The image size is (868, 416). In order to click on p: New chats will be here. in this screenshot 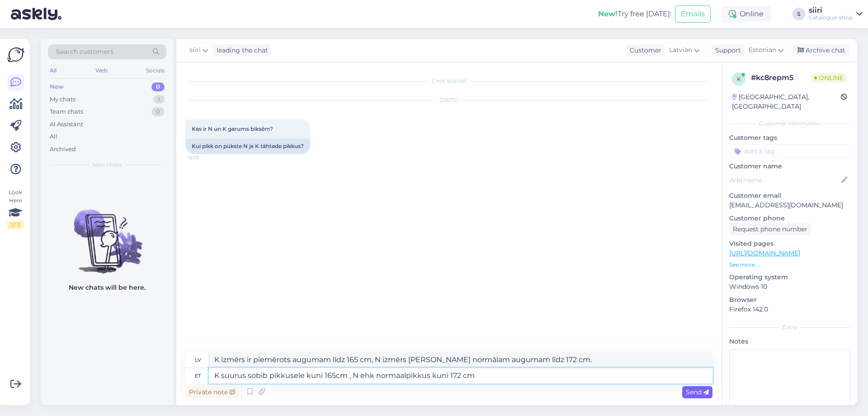, I will do `click(107, 287)`.